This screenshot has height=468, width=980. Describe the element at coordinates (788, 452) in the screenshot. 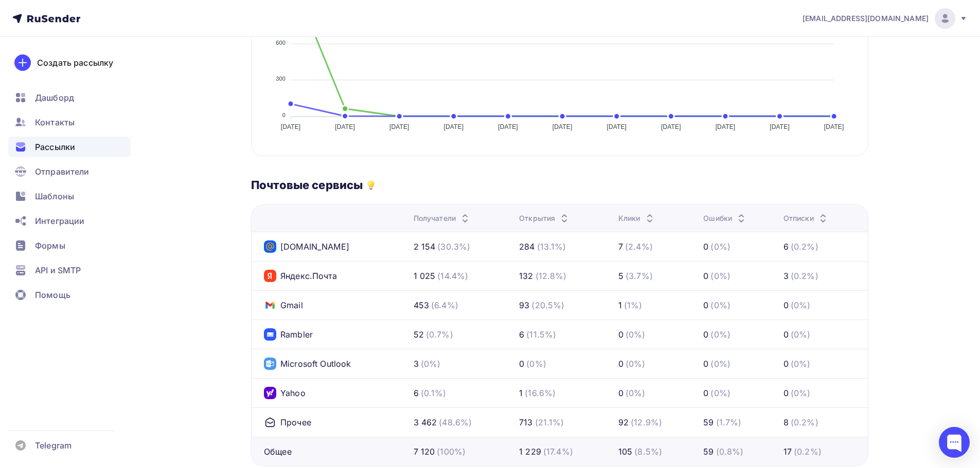

I see `div: 17` at that location.